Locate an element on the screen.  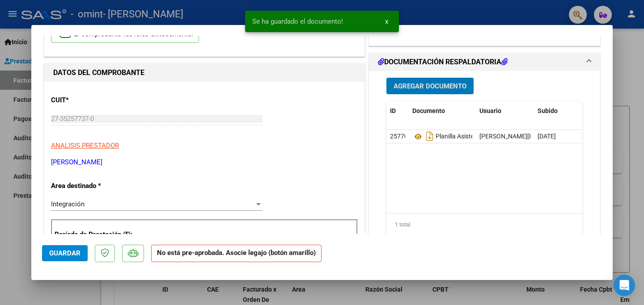
datatable-header-cell: Subido is located at coordinates (557, 111).